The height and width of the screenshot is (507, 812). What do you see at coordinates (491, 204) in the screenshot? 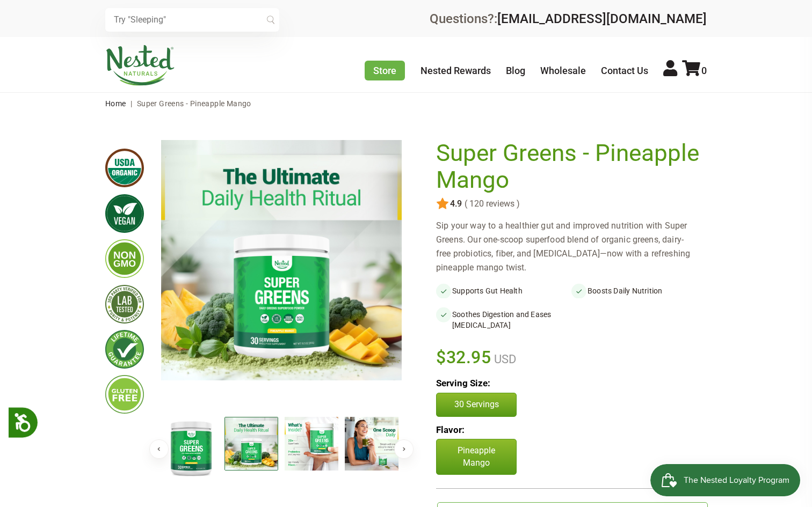
I see `span: ( 120 reviews )` at bounding box center [491, 204].